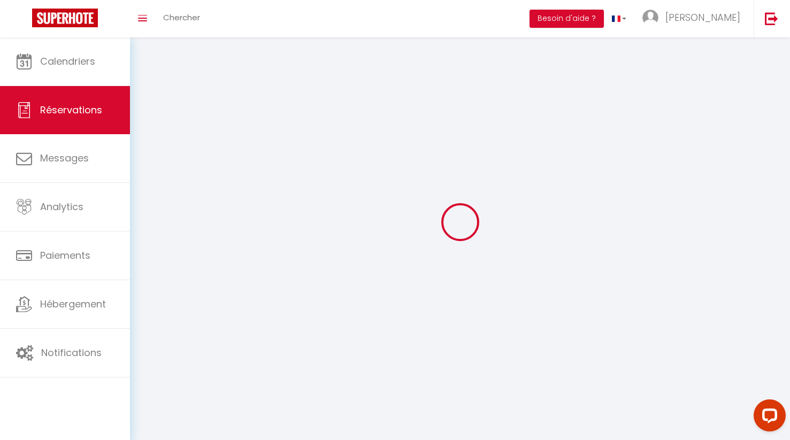  I want to click on span: Réservations, so click(71, 110).